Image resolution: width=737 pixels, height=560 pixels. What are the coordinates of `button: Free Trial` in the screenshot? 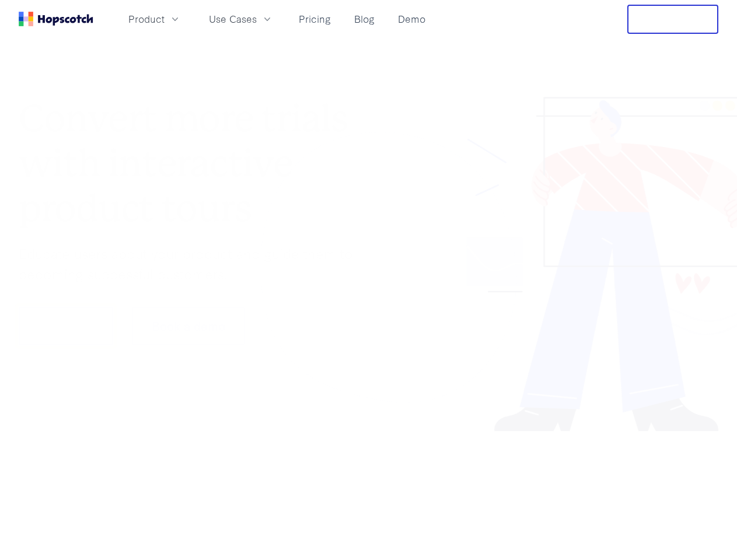 It's located at (673, 19).